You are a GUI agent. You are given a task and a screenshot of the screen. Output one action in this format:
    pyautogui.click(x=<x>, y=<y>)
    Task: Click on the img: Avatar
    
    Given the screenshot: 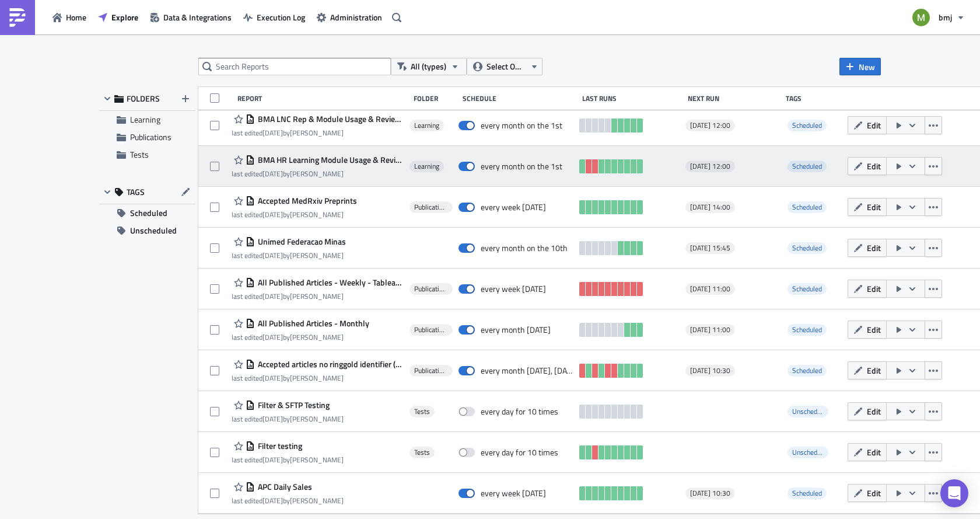 What is the action you would take?
    pyautogui.click(x=922, y=17)
    